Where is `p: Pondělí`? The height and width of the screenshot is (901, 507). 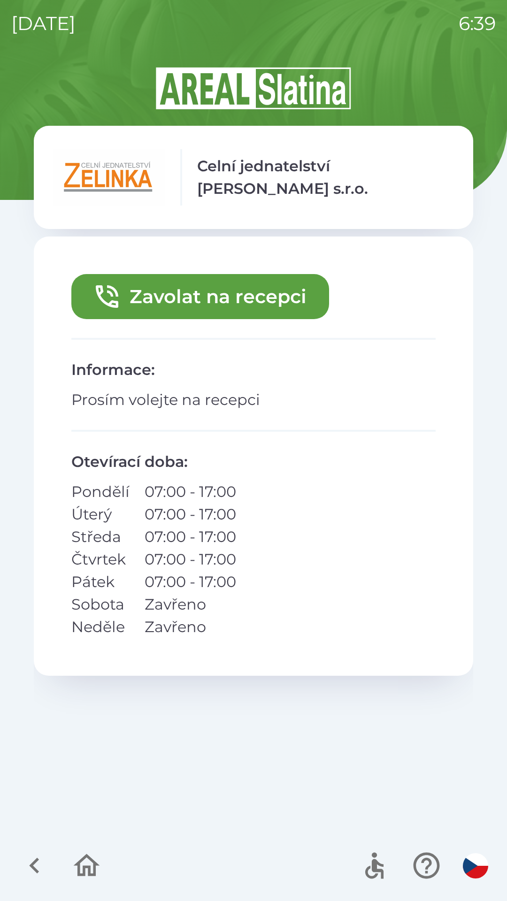 p: Pondělí is located at coordinates (100, 492).